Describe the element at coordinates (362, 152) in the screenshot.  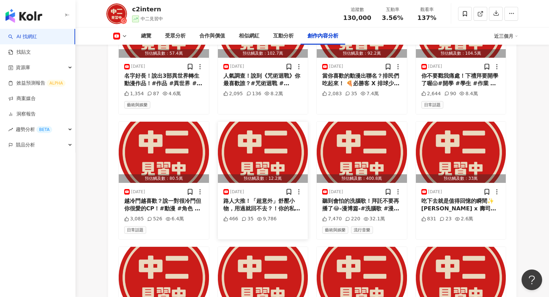
I see `button: 預估觸及數：400.8萬` at that location.